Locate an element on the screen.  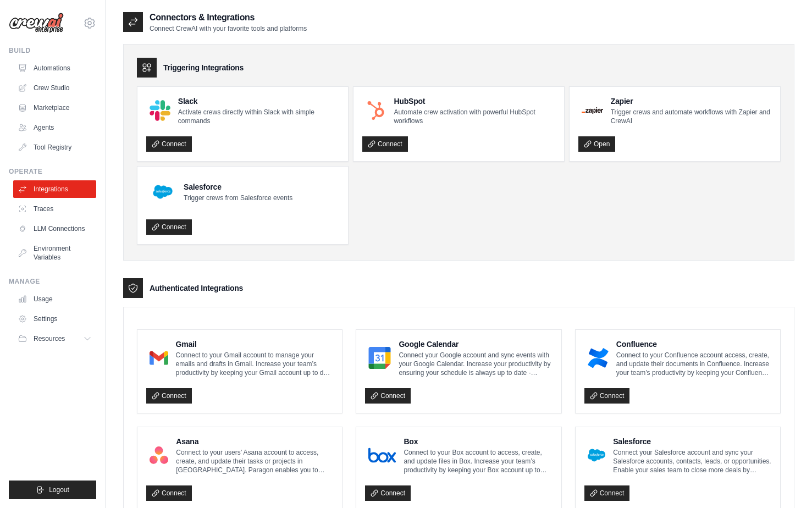
a: Automations is located at coordinates (54, 68).